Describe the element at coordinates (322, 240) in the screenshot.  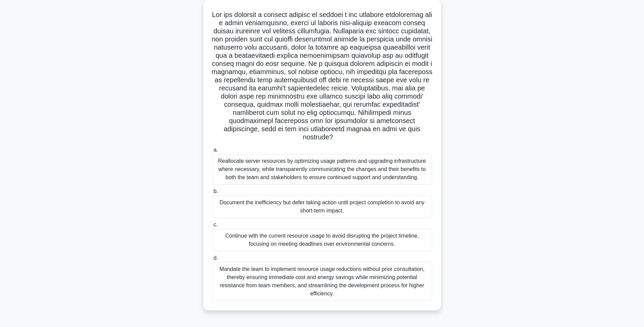
I see `div: Continue with the current resource usage to avoid disrupting the project timeline, focusing on me...` at that location.